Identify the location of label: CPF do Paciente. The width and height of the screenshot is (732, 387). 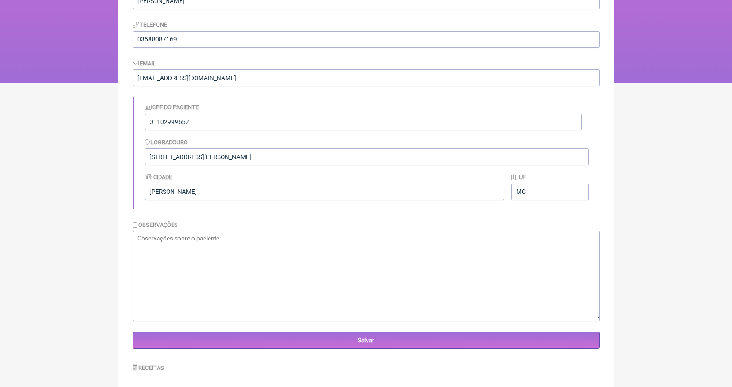
(172, 107).